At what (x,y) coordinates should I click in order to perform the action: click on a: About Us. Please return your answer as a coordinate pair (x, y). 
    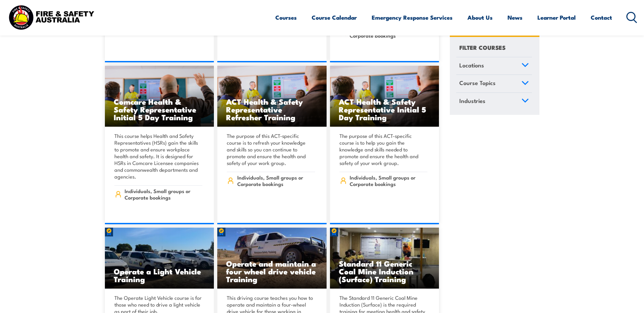
    Looking at the image, I should click on (480, 18).